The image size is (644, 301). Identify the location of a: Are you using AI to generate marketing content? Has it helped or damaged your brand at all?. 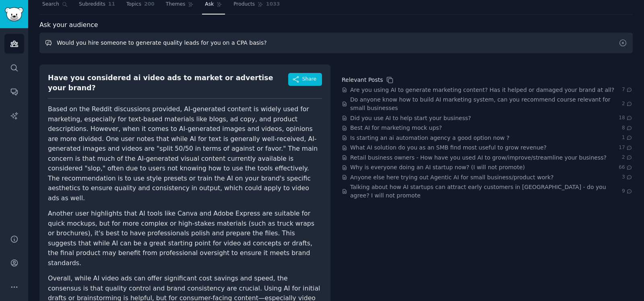
(482, 90).